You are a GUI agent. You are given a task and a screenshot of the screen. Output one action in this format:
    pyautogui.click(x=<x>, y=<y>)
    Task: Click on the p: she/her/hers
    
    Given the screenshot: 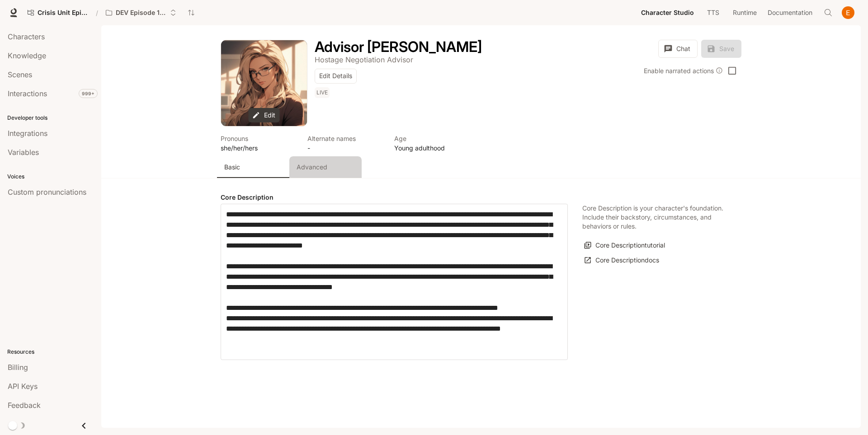 What is the action you would take?
    pyautogui.click(x=258, y=148)
    